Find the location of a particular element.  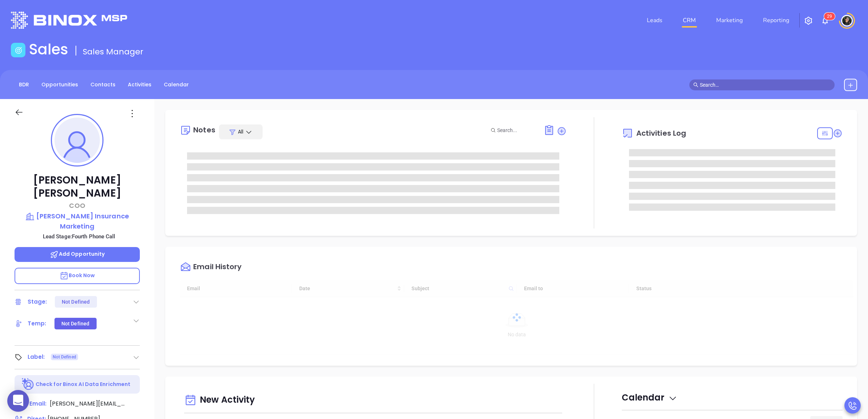

span: Activities Log is located at coordinates (661, 133).